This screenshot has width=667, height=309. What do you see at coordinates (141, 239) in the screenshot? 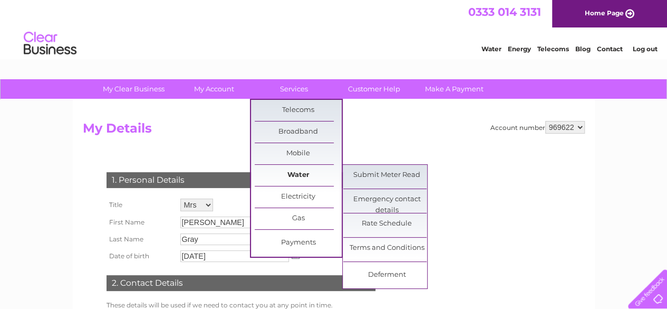
I see `th: Last Name` at bounding box center [141, 239].